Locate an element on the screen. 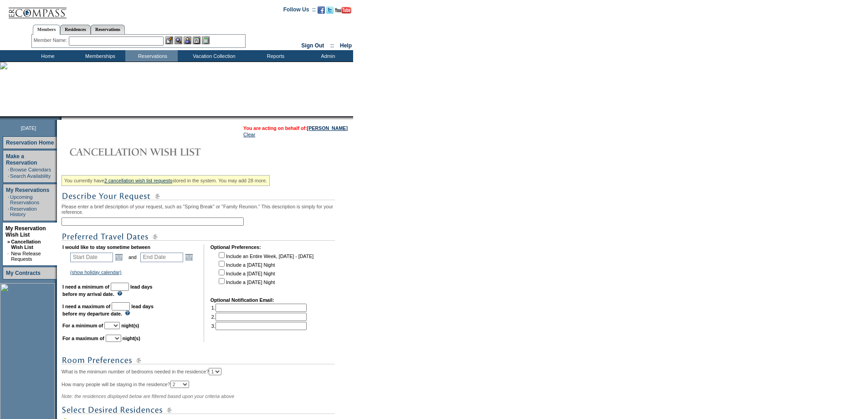 This screenshot has height=419, width=868. b: For a minimum of is located at coordinates (83, 325).